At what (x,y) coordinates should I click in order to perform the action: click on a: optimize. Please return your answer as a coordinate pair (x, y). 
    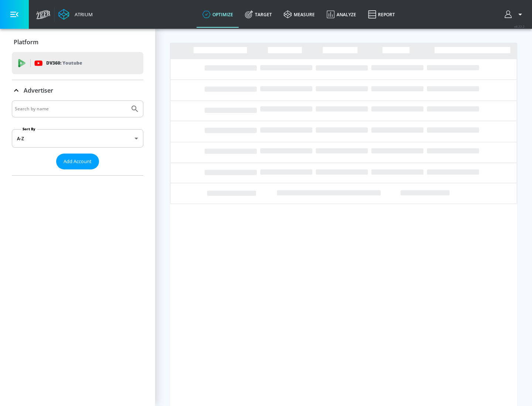
    Looking at the image, I should click on (217, 15).